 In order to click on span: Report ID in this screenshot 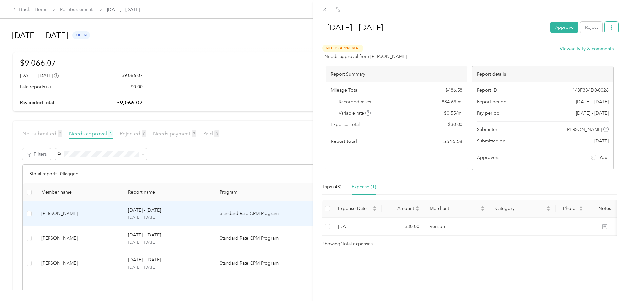, I will do `click(487, 90)`.